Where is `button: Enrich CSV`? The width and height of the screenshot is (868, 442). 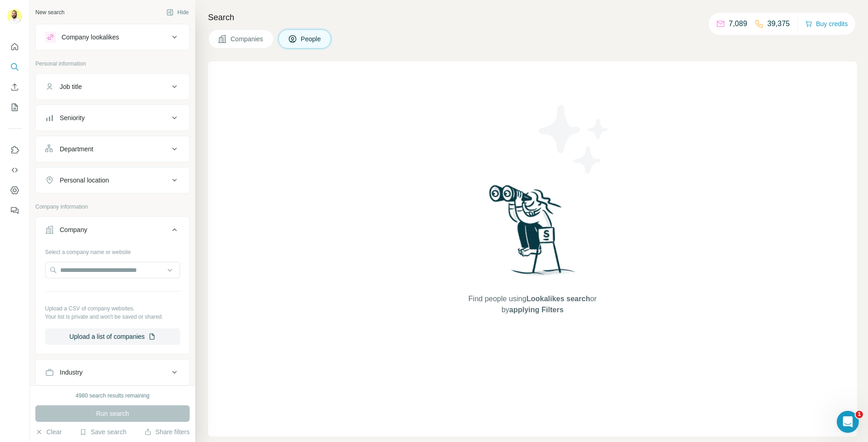 button: Enrich CSV is located at coordinates (15, 87).